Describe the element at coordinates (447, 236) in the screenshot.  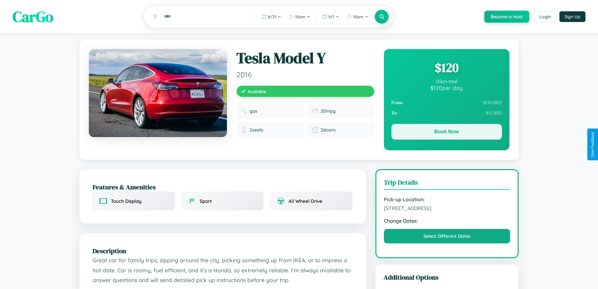
I see `button: Select Different Dates` at that location.